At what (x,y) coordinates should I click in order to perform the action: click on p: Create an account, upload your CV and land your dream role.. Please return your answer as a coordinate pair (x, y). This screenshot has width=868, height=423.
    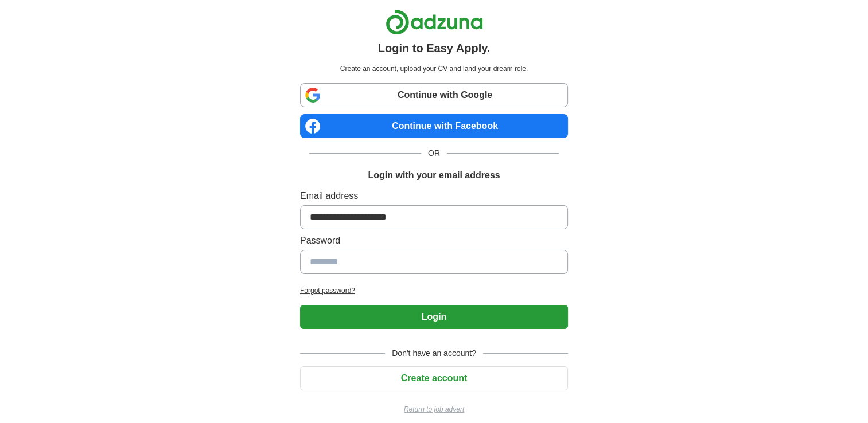
    Looking at the image, I should click on (434, 69).